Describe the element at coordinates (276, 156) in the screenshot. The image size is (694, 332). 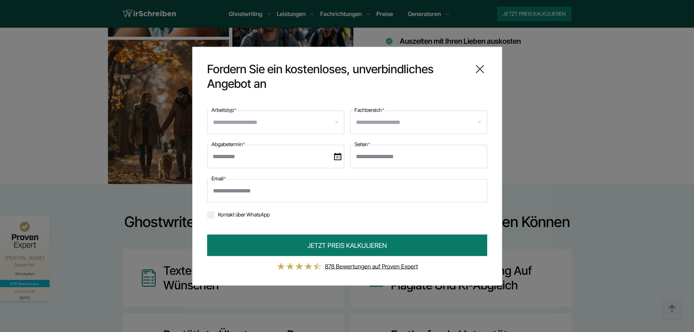
I see `input: date` at that location.